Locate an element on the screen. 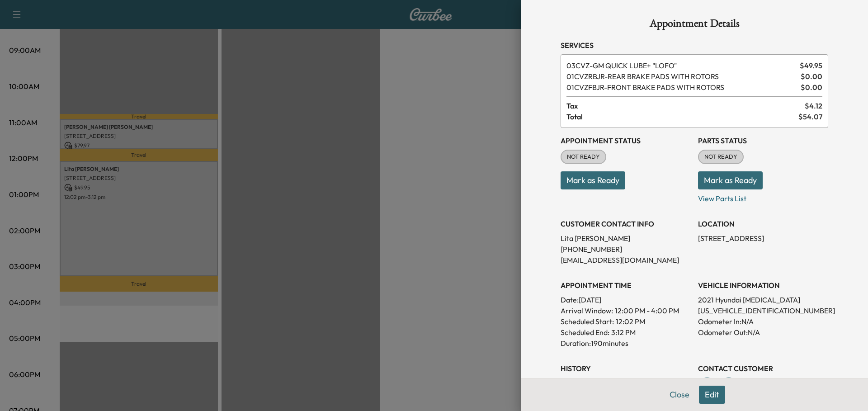  p: 12:02 PM is located at coordinates (630, 322).